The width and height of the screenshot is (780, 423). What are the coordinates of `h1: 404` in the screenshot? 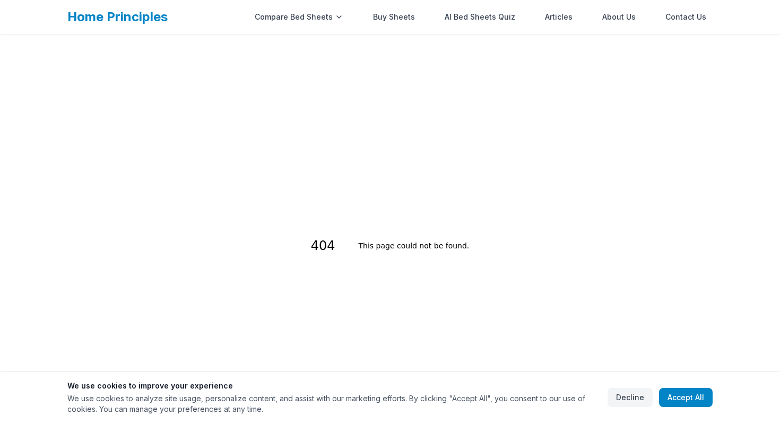 It's located at (330, 246).